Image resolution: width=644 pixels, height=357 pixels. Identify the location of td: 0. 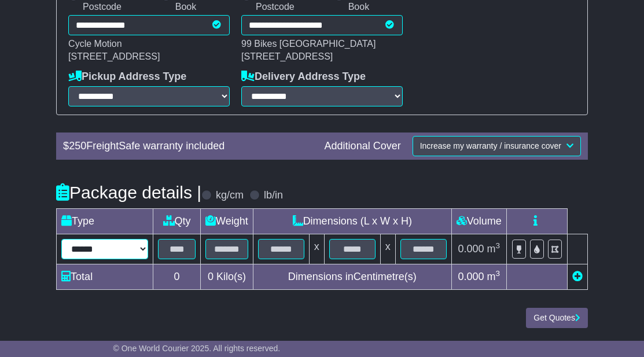
(177, 276).